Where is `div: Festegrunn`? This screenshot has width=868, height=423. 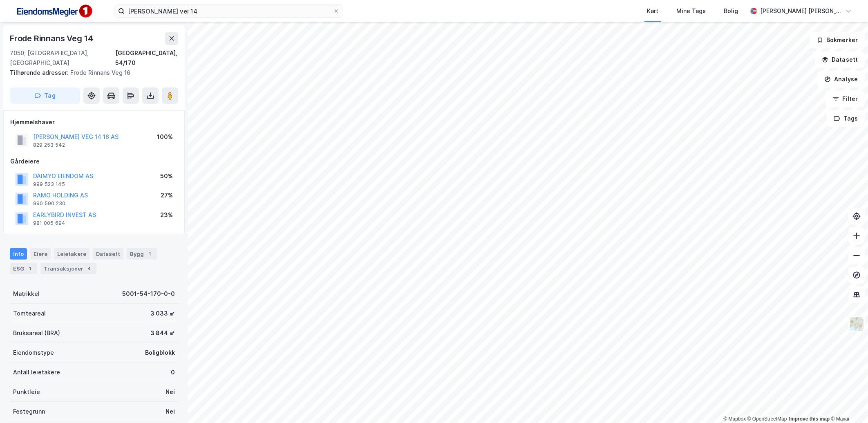
div: Festegrunn is located at coordinates (29, 412).